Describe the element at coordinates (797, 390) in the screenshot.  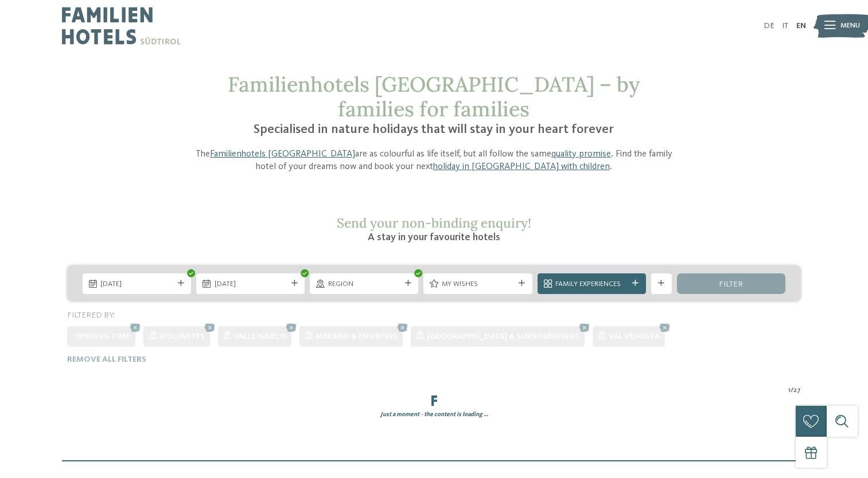
I see `span: 27` at that location.